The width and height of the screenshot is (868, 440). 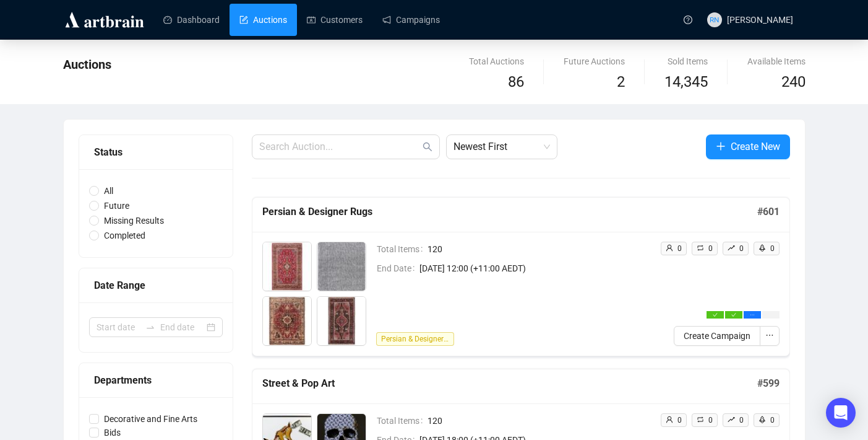 I want to click on img: 2_1.jpg, so click(x=341, y=266).